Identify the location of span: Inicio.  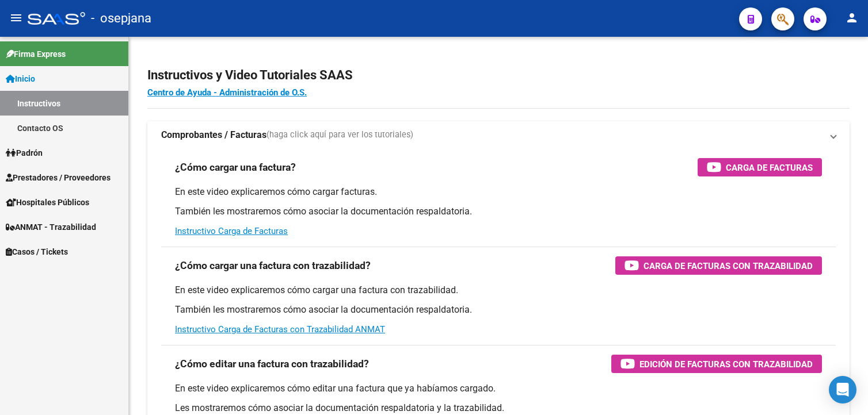
(20, 79).